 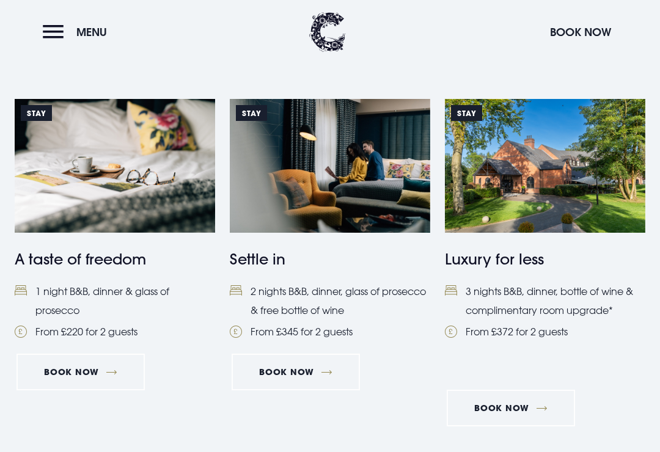 What do you see at coordinates (545, 332) in the screenshot?
I see `li: From £372 for 2 guests` at bounding box center [545, 332].